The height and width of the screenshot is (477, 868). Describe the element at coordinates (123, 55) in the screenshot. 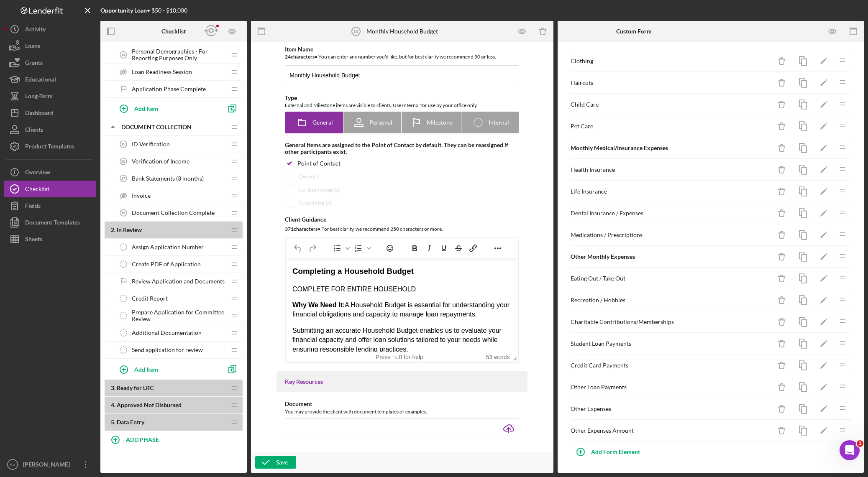

I see `tspan: 14` at that location.